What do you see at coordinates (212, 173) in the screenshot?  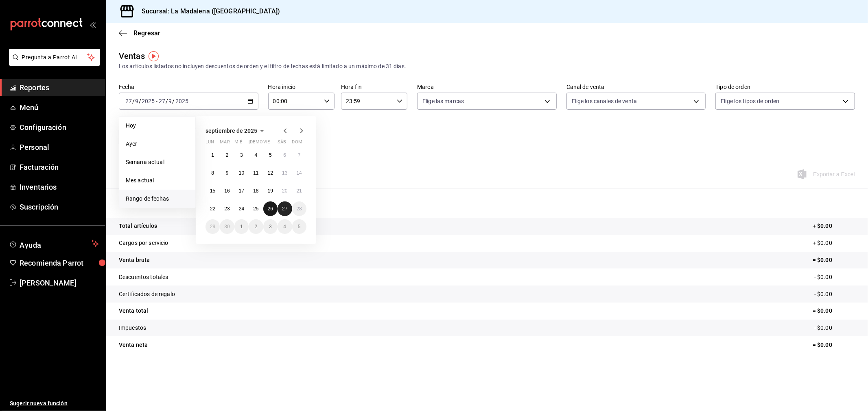 I see `button: 8 de septiembre de 2025` at bounding box center [212, 173].